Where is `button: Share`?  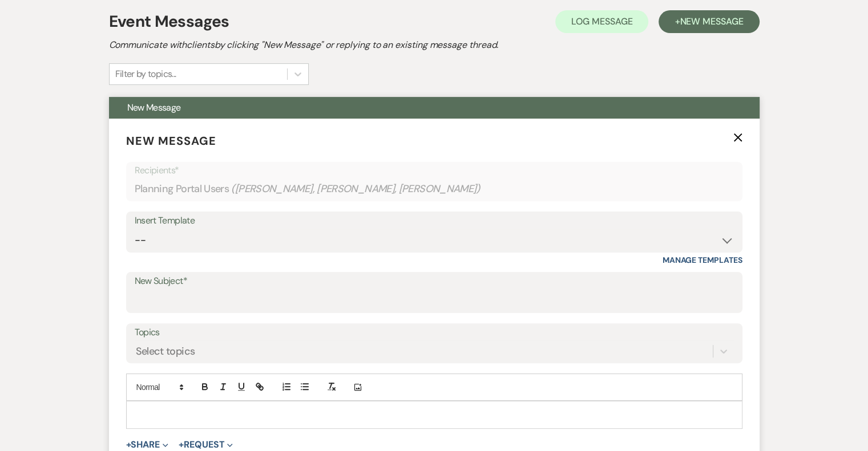
button: Share is located at coordinates (147, 445).